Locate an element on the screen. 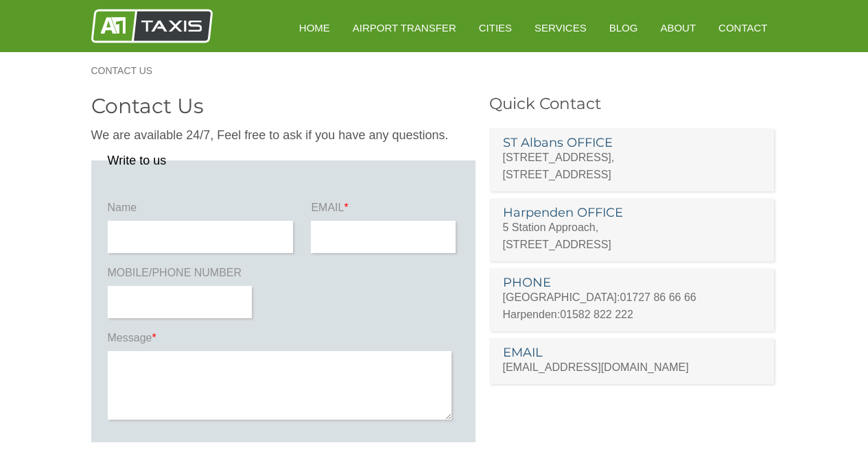 The height and width of the screenshot is (456, 868). a: Blog is located at coordinates (624, 28).